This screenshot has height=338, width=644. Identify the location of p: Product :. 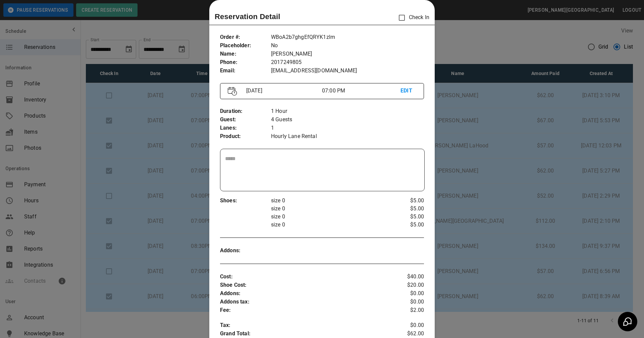
(245, 137).